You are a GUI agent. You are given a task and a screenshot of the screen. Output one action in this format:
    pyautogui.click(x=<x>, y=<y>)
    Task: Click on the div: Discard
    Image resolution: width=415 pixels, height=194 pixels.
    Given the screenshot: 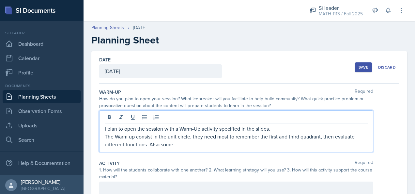 What is the action you would take?
    pyautogui.click(x=387, y=67)
    